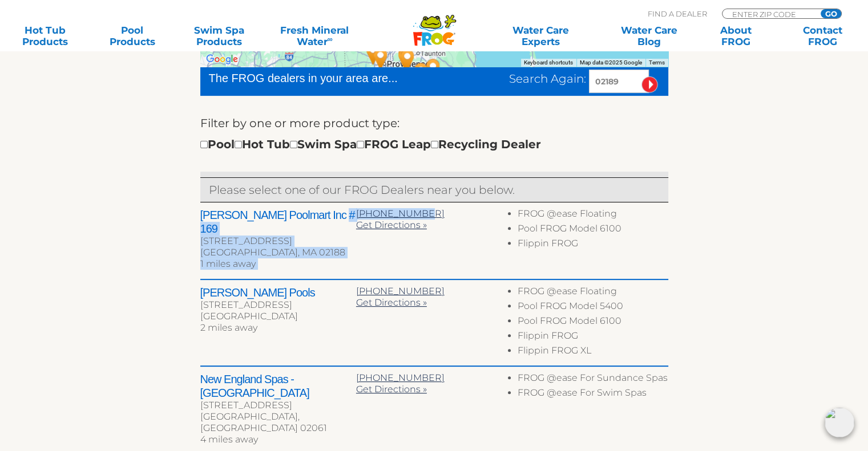 The width and height of the screenshot is (868, 451). Describe the element at coordinates (677, 14) in the screenshot. I see `p: Find A Dealer` at that location.